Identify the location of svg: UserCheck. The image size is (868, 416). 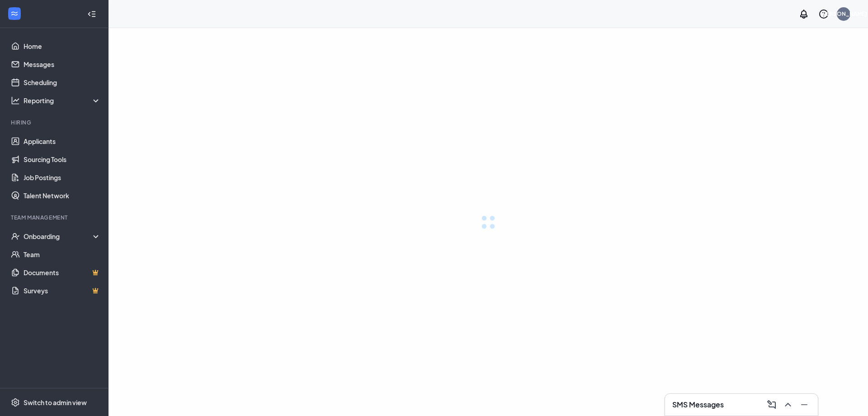
(15, 236).